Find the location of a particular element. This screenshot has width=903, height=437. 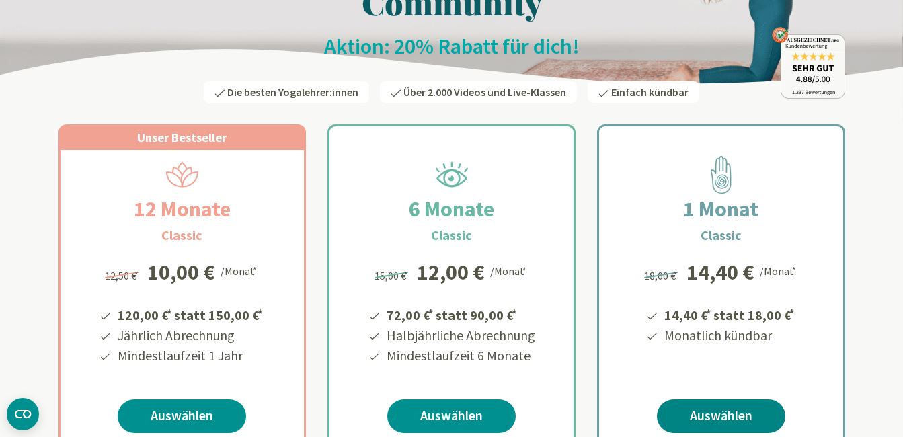

img: ausgezeichnet_badge.png is located at coordinates (808, 63).